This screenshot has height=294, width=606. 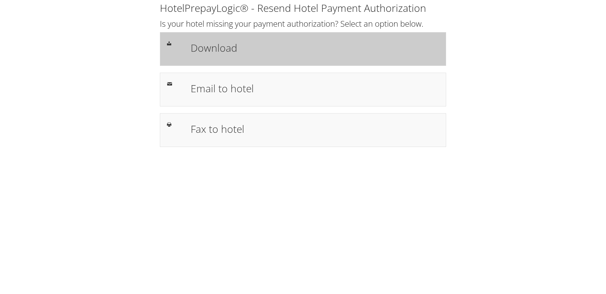 I want to click on a: Email to hotel, so click(x=303, y=90).